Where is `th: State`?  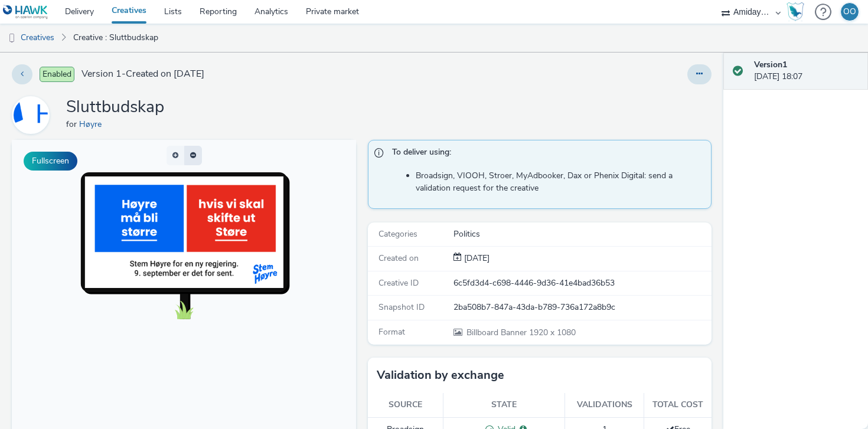 th: State is located at coordinates (504, 405).